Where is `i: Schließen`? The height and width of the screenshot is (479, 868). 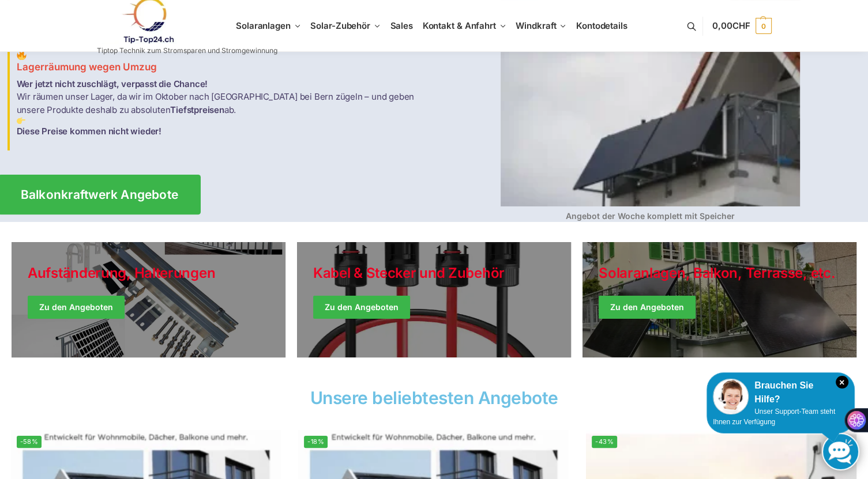 i: Schließen is located at coordinates (842, 382).